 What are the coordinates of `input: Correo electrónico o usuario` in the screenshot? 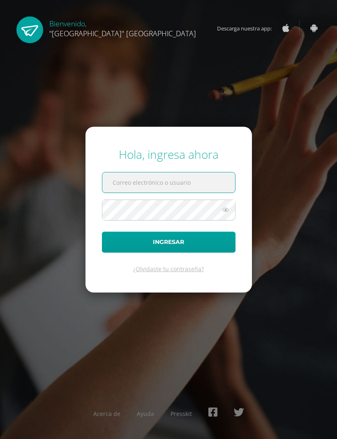 It's located at (169, 182).